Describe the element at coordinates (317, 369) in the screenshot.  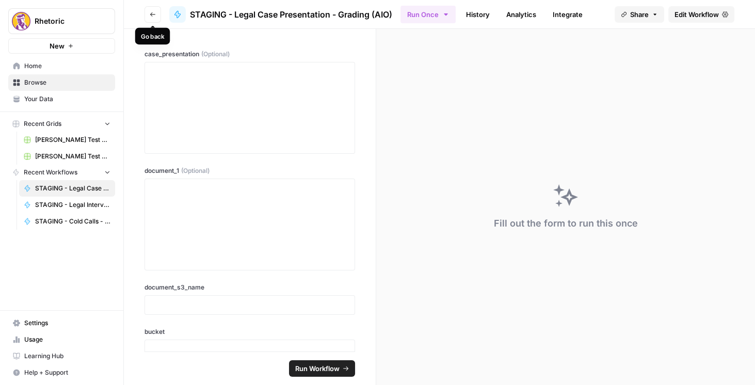
I see `span: Run Workflow` at that location.